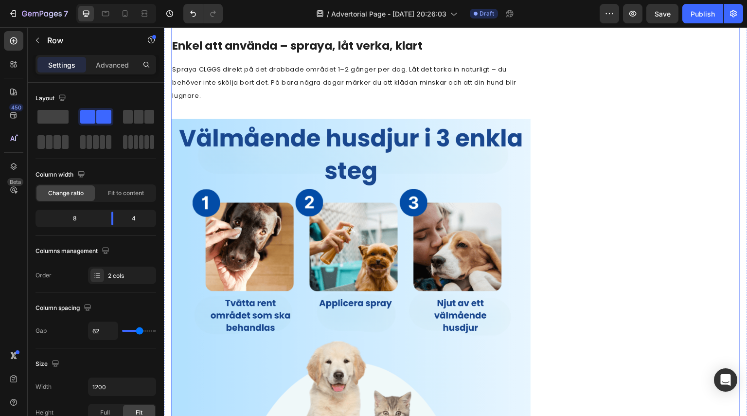  I want to click on span: Spraya CLGGS direkt på det drabbade området 1–2 gånger per dag. Låt det torka in naturligt – du b..., so click(180, 55).